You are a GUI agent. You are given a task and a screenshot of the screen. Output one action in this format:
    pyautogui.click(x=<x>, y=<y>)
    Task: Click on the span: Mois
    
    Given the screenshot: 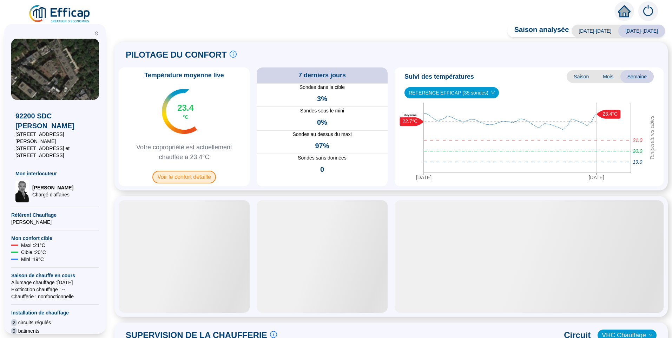 What is the action you would take?
    pyautogui.click(x=608, y=77)
    